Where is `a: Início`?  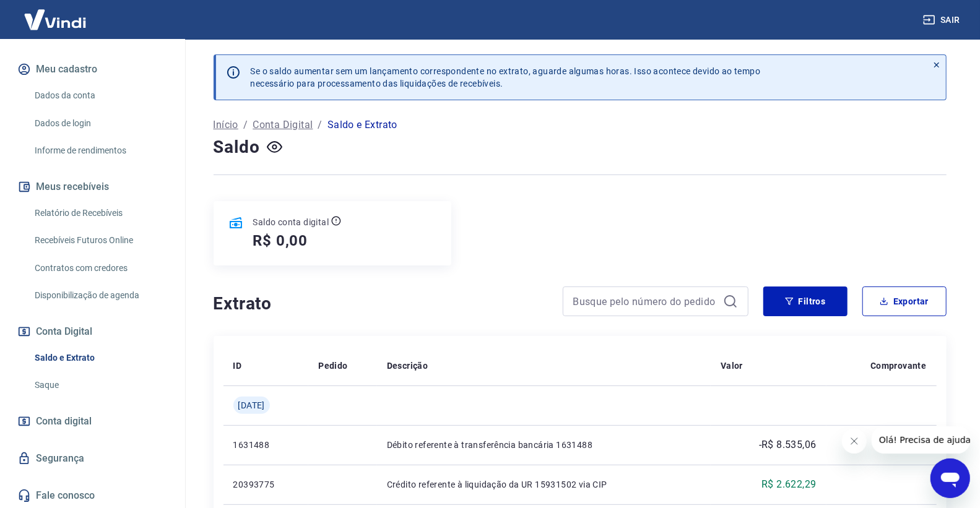
a: Início is located at coordinates (226, 125).